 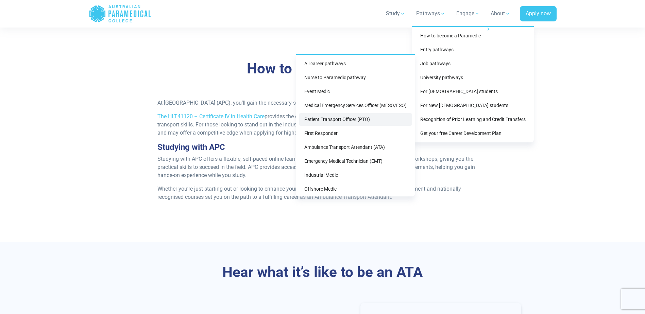 I want to click on a: Study, so click(x=395, y=14).